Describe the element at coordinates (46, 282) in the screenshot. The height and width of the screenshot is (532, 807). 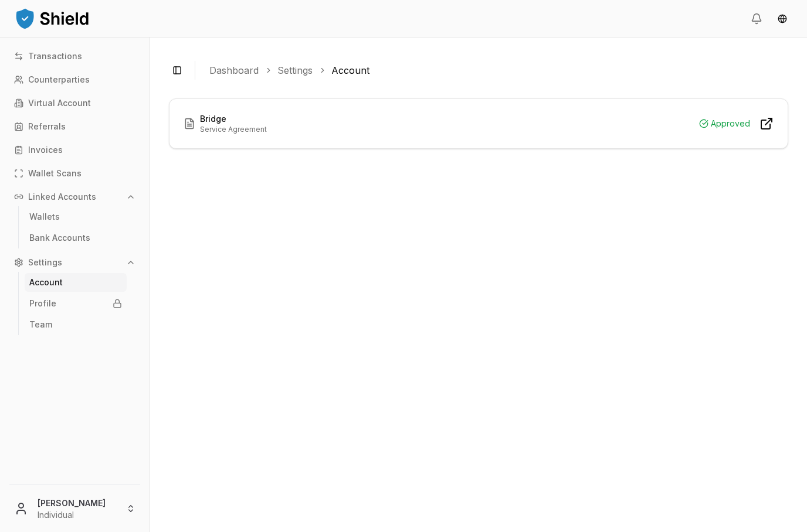
I see `p: Account` at that location.